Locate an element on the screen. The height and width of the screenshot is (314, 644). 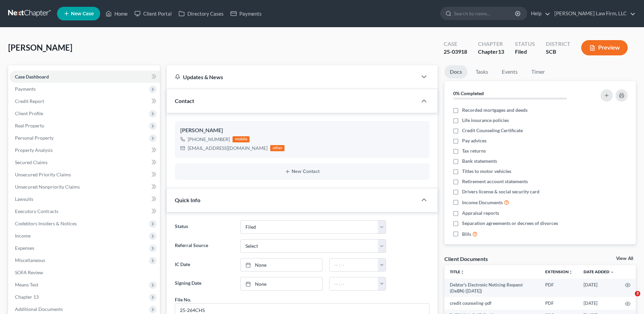
a: Help is located at coordinates (539, 14).